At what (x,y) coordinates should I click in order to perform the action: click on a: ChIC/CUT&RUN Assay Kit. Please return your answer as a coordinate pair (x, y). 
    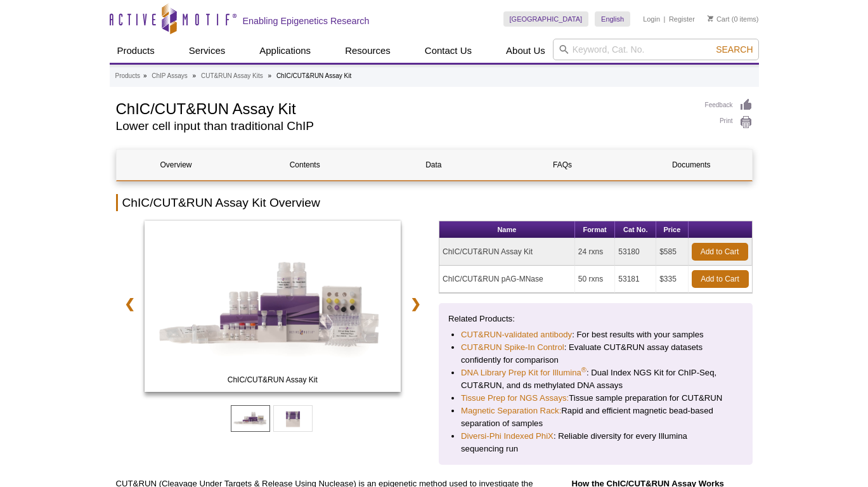
    Looking at the image, I should click on (273, 308).